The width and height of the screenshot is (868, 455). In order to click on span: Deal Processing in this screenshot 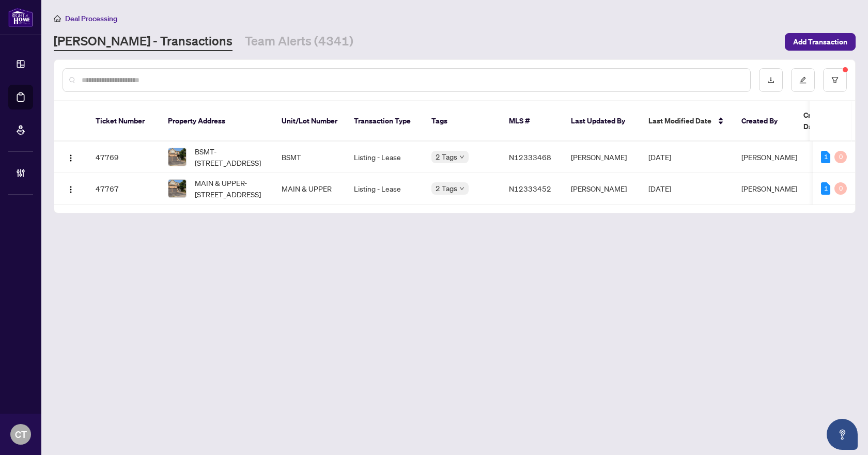, I will do `click(91, 19)`.